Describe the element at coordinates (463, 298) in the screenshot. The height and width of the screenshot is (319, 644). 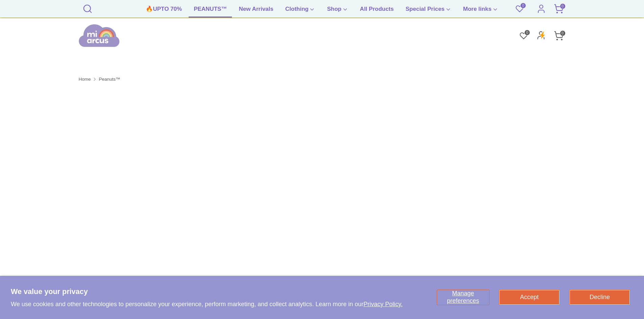
I see `button: Manage preferences` at that location.